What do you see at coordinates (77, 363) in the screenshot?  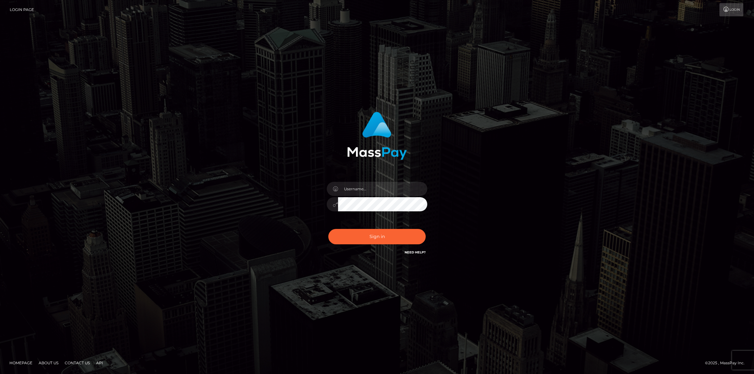 I see `a: Contact Us` at bounding box center [77, 363].